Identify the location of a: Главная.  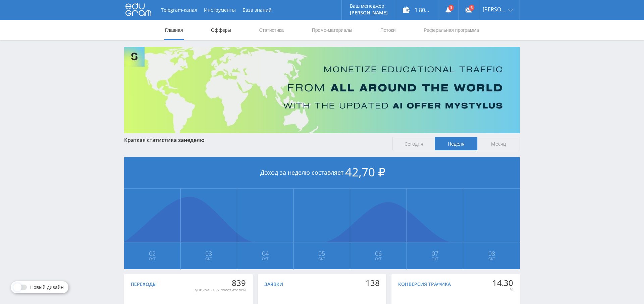
(174, 30).